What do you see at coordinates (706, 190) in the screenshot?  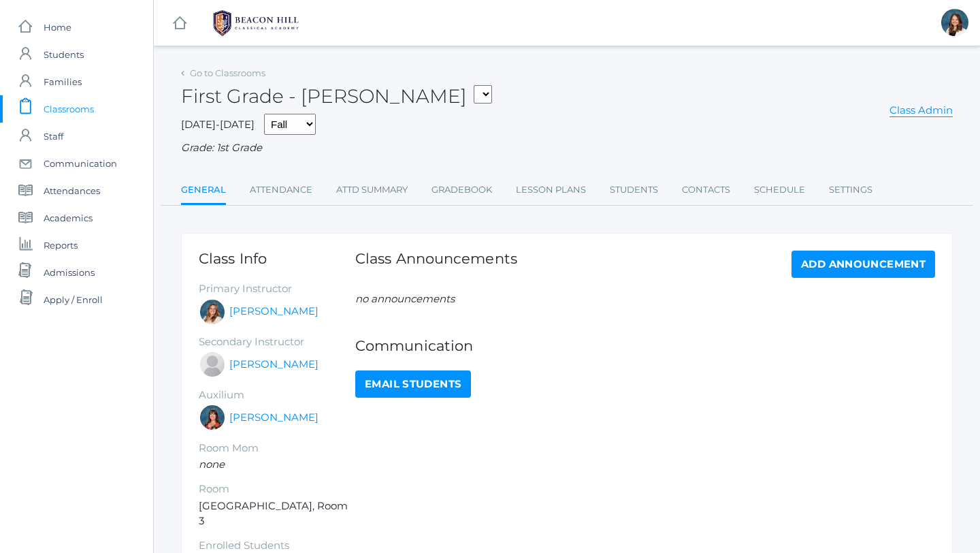 I see `a: Contacts` at bounding box center [706, 190].